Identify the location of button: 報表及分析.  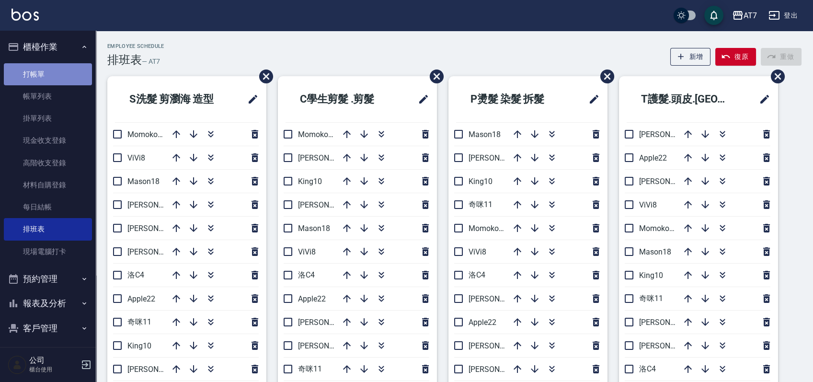
(48, 303).